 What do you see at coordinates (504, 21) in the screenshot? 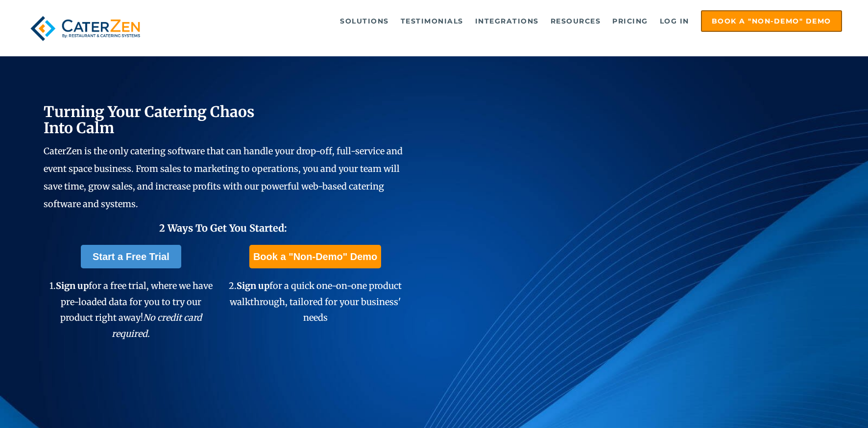
I see `div: Navigation Menu` at bounding box center [504, 21].